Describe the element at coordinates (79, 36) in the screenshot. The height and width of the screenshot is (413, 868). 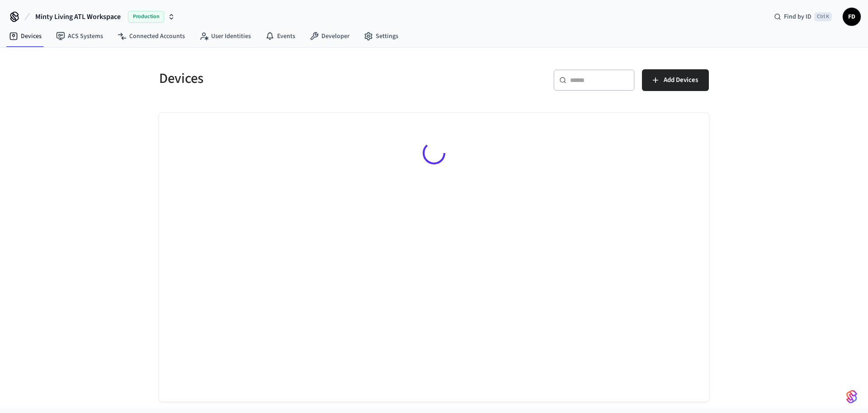
I see `a: ACS Systems` at that location.